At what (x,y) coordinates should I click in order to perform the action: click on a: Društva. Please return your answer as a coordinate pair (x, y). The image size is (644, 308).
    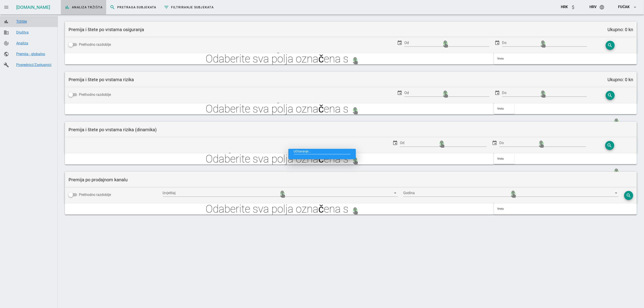
    Looking at the image, I should click on (35, 32).